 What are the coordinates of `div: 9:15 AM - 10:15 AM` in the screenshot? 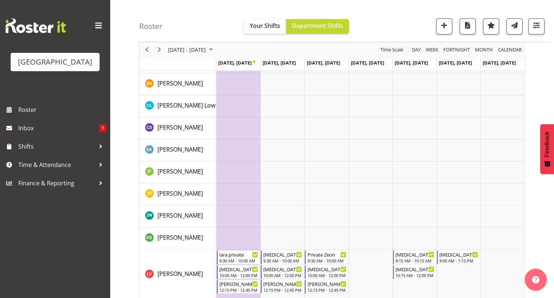 It's located at (415, 260).